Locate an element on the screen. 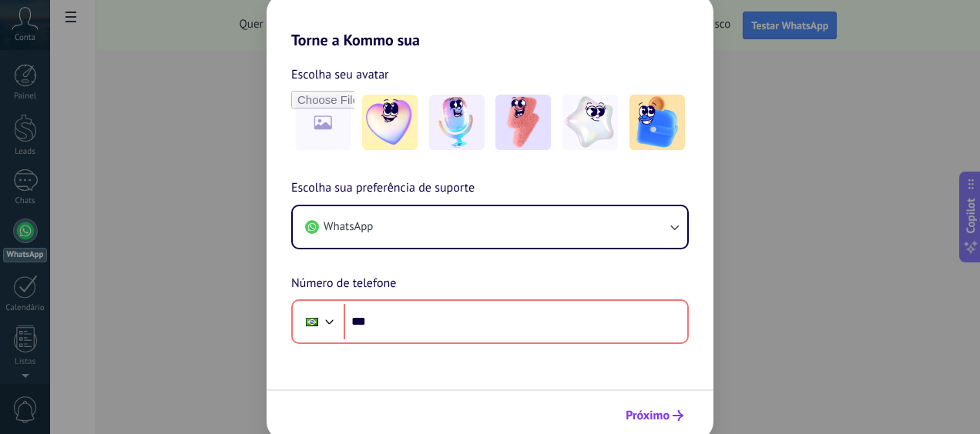 Image resolution: width=980 pixels, height=434 pixels. img: -3.jpeg is located at coordinates (523, 122).